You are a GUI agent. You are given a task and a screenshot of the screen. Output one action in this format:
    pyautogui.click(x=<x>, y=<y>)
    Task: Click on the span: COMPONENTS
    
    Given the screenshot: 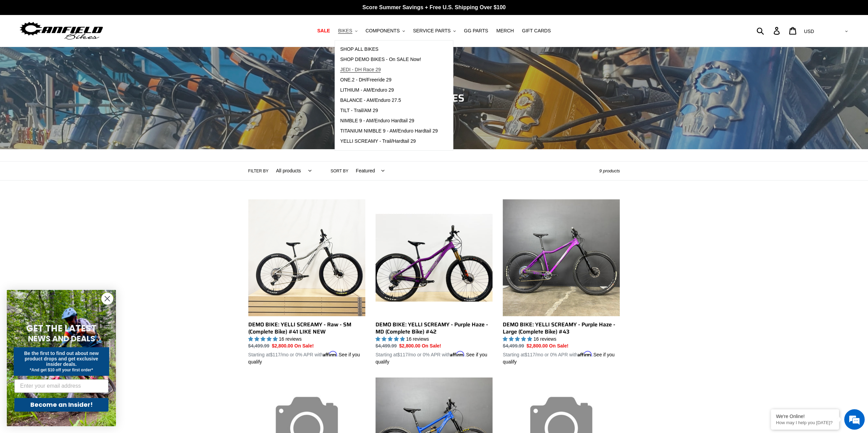 What is the action you would take?
    pyautogui.click(x=383, y=31)
    